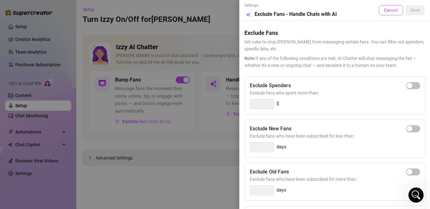 This screenshot has height=209, width=430. What do you see at coordinates (58, 103) in the screenshot?
I see `span: appreciate it thank you <3` at bounding box center [58, 103].